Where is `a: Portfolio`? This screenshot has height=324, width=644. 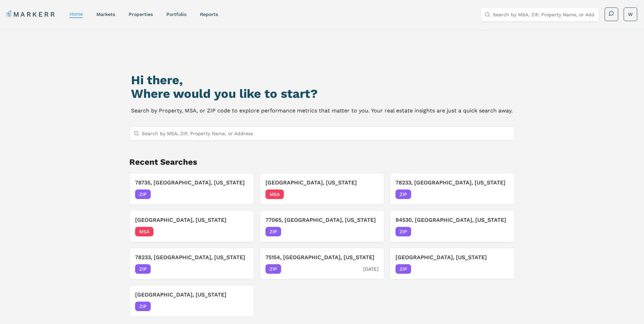
a: Portfolio is located at coordinates (176, 14).